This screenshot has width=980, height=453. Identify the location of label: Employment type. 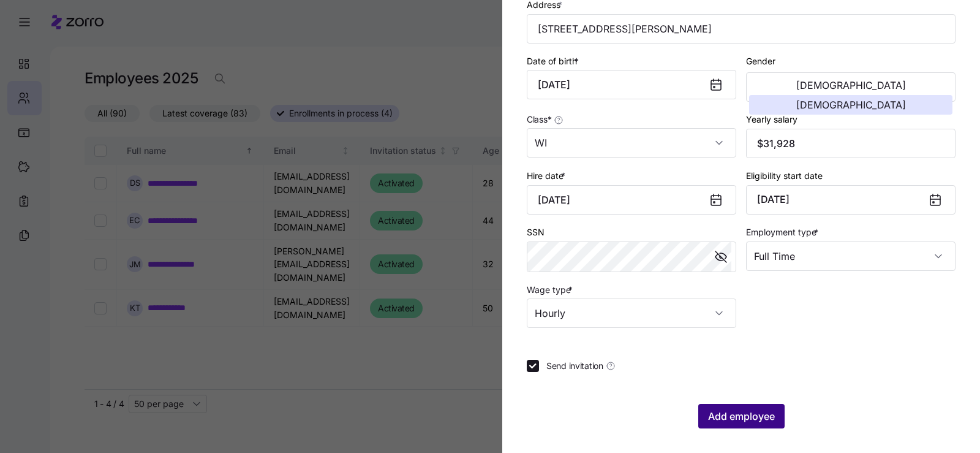
(783, 232).